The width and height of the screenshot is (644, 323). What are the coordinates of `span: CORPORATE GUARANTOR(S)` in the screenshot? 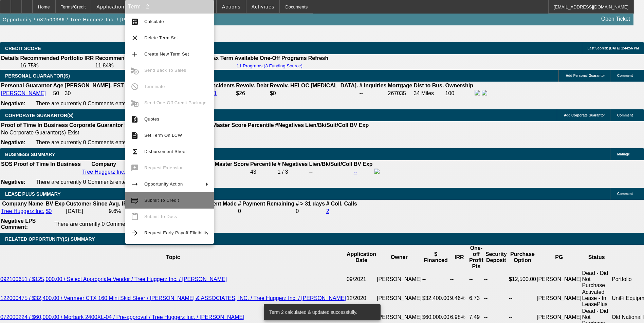 It's located at (39, 116).